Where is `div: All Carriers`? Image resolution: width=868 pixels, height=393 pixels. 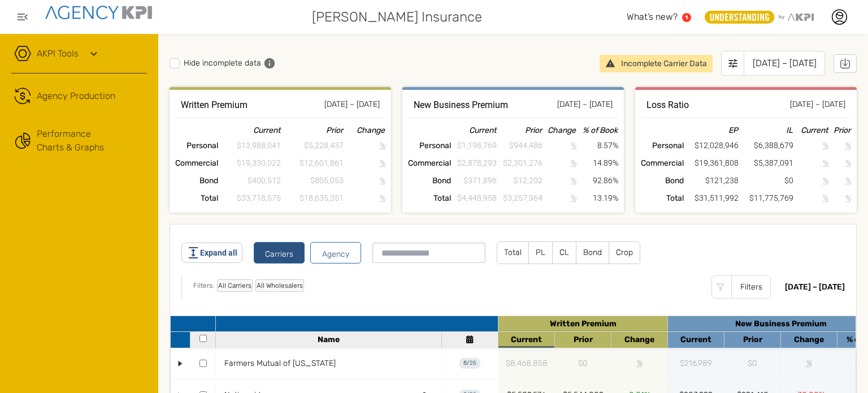
div: All Carriers is located at coordinates (234, 285).